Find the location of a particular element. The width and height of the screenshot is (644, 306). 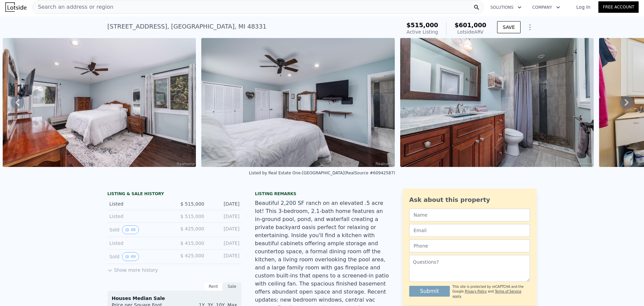

div: Rent is located at coordinates (214, 286).